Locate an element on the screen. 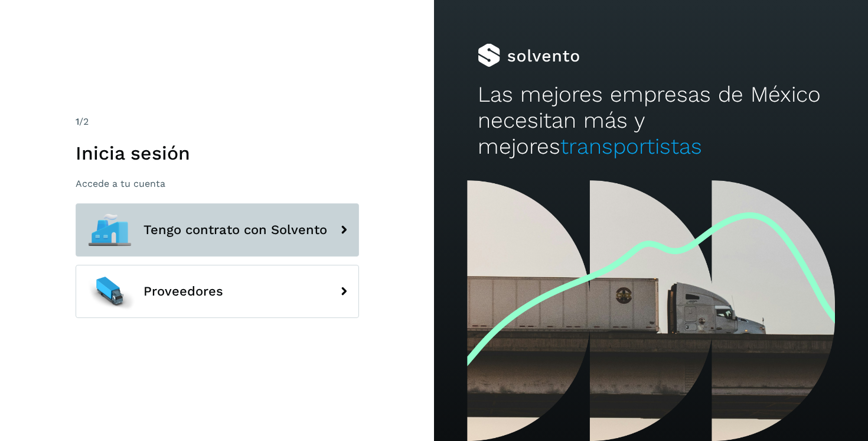 This screenshot has width=868, height=441. h1: Inicia sesión is located at coordinates (218, 153).